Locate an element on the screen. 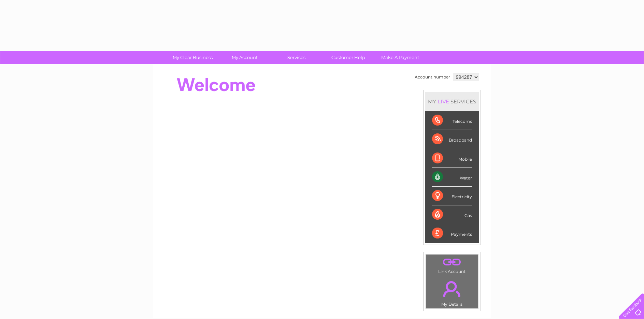 The image size is (644, 319). a: Customer Help is located at coordinates (348, 57).